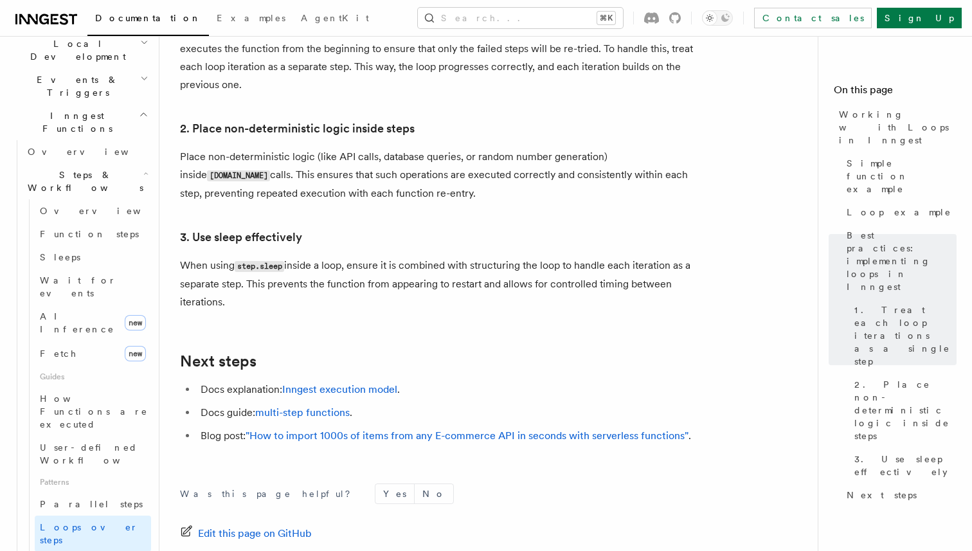 The image size is (972, 551). I want to click on button: Search...⌘K, so click(520, 18).